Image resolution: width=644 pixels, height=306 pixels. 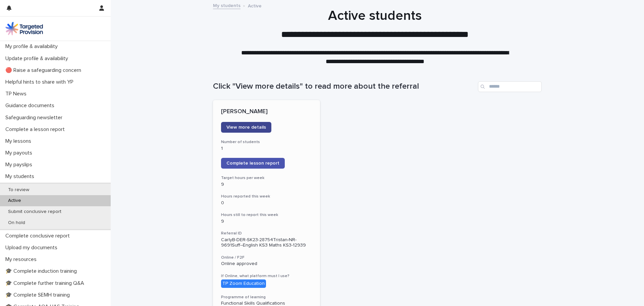 I want to click on h3: Online / F2F, so click(x=267, y=258).